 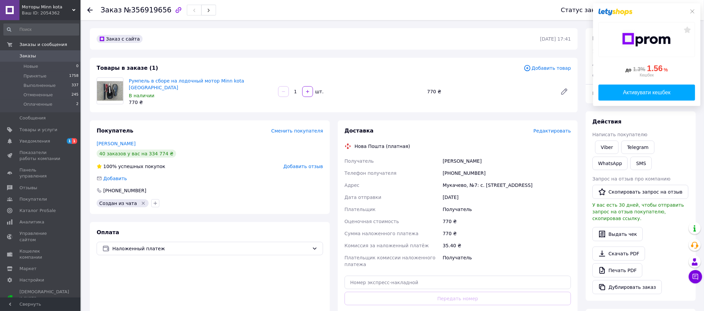 I want to click on button: SMS, so click(x=641, y=163).